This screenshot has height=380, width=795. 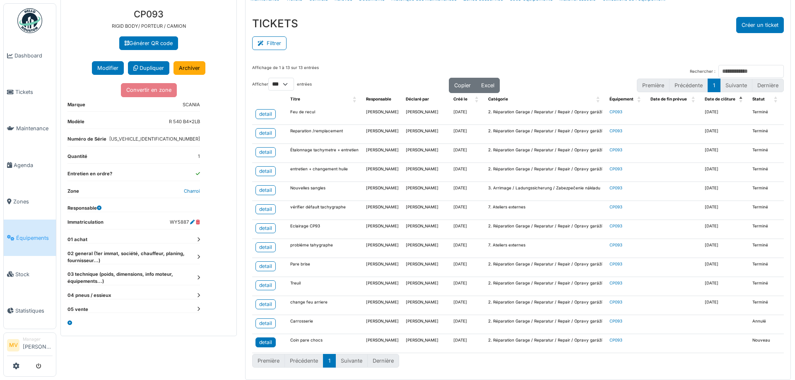 What do you see at coordinates (34, 128) in the screenshot?
I see `span: Maintenance` at bounding box center [34, 128].